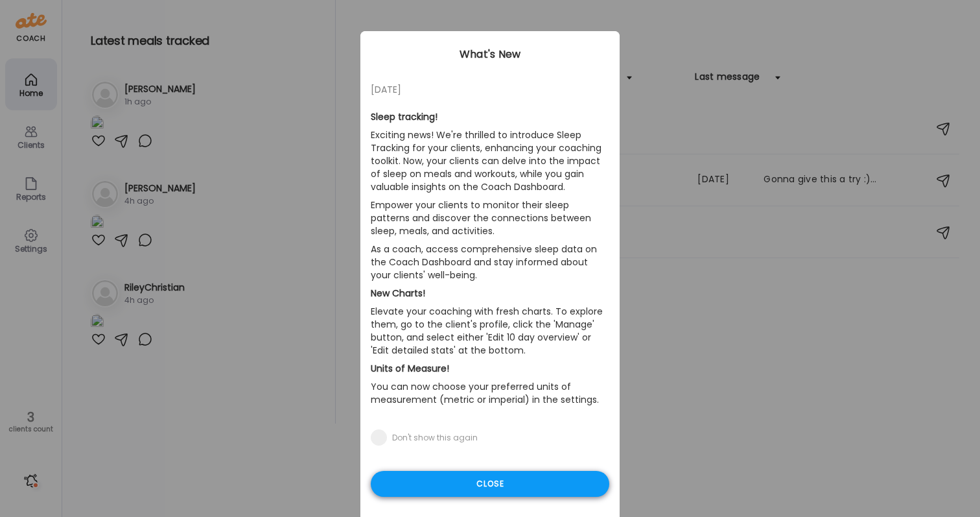  Describe the element at coordinates (410, 368) in the screenshot. I see `b: Units of Measure!` at that location.